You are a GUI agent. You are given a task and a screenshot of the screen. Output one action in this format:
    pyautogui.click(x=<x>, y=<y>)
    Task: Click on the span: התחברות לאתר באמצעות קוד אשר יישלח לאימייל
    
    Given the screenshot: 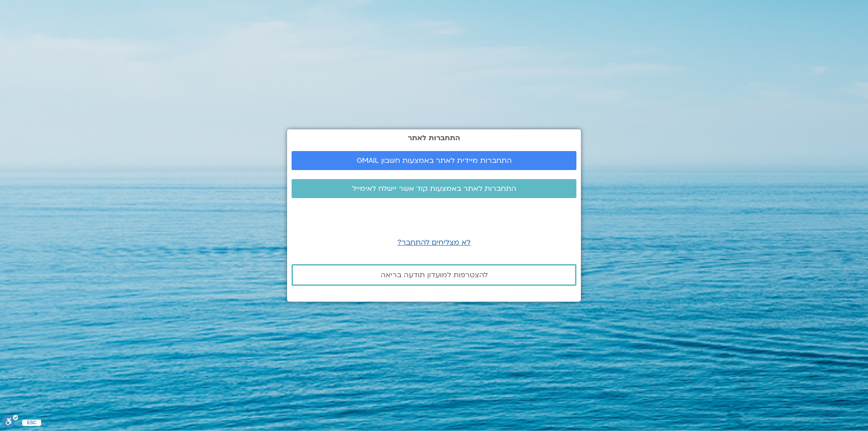 What is the action you would take?
    pyautogui.click(x=434, y=188)
    